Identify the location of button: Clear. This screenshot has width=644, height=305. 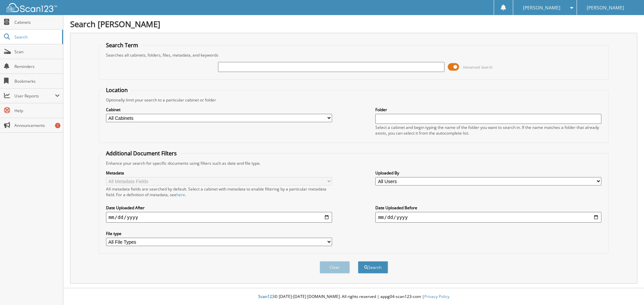
(335, 267).